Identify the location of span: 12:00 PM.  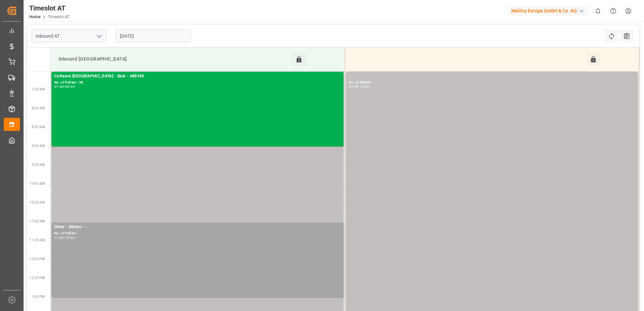
(37, 259).